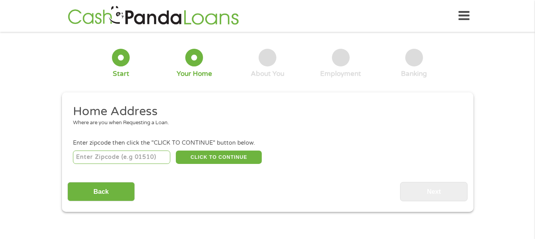  What do you see at coordinates (219, 158) in the screenshot?
I see `button: CLICK TO CONTINUE` at bounding box center [219, 158].